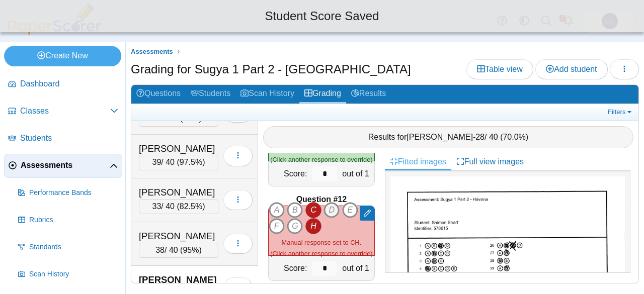 The width and height of the screenshot is (644, 294). What do you see at coordinates (571, 69) in the screenshot?
I see `span: Add student` at bounding box center [571, 69].